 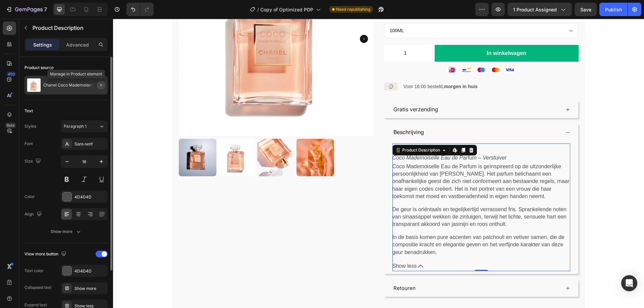 I want to click on button: In winkelwagen, so click(x=394, y=35).